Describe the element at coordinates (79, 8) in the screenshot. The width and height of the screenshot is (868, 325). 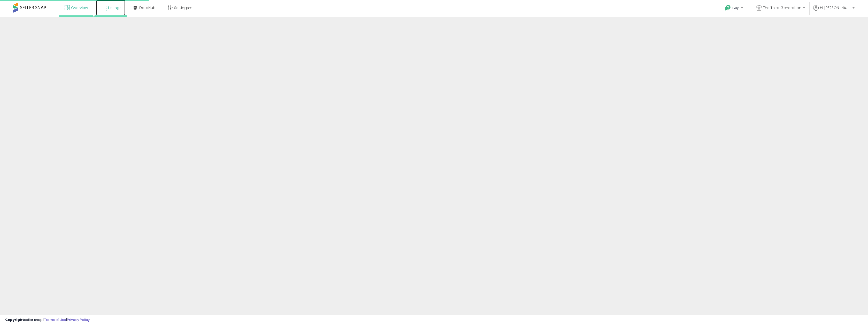
I see `span: Overview` at that location.